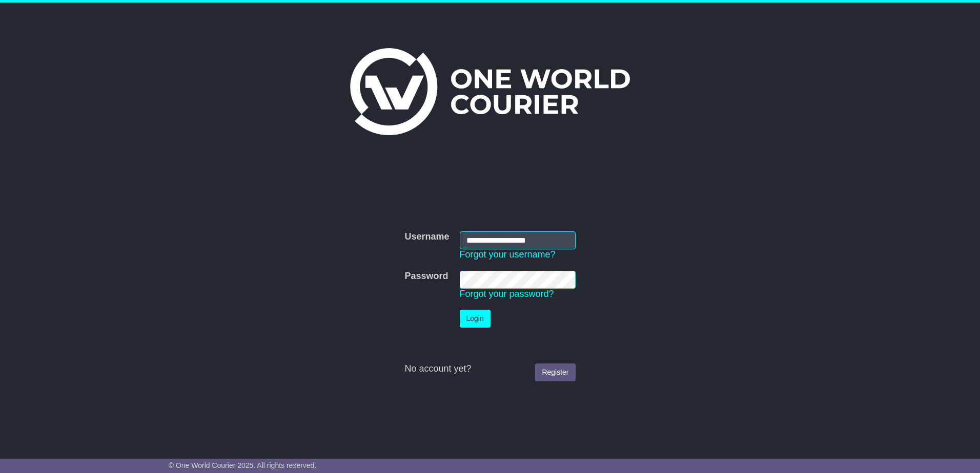  I want to click on button: Login, so click(475, 318).